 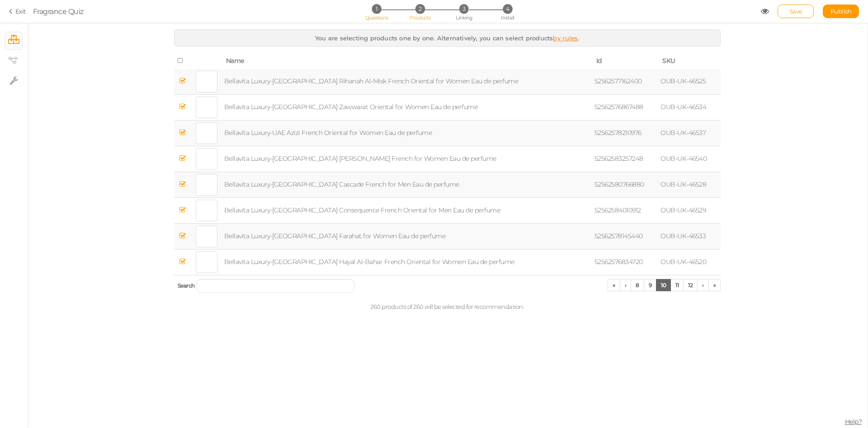 What do you see at coordinates (650, 285) in the screenshot?
I see `a: 9` at bounding box center [650, 285].